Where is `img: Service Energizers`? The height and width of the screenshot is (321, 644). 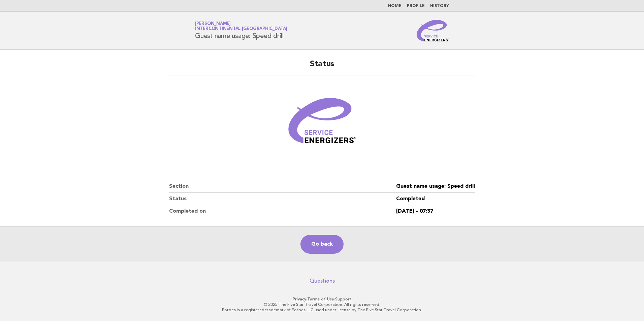
img: Service Energizers is located at coordinates (433, 31).